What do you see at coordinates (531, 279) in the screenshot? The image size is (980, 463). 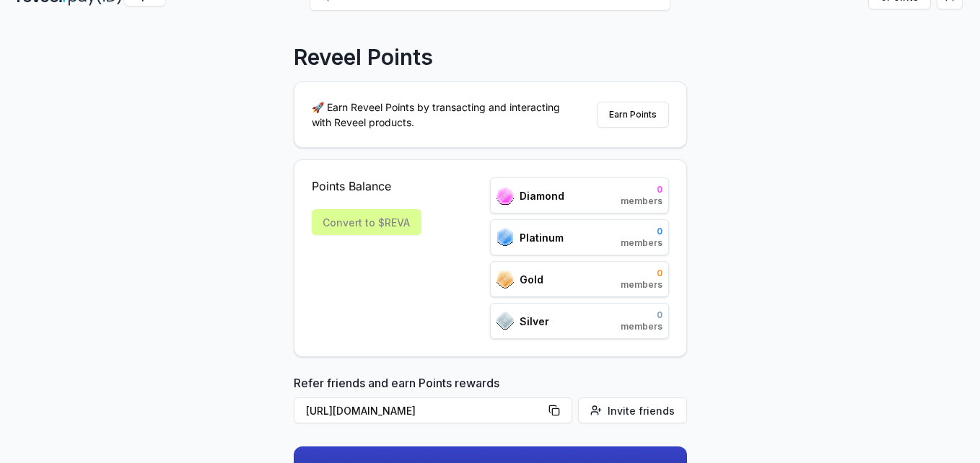 I see `span: Gold` at bounding box center [531, 279].